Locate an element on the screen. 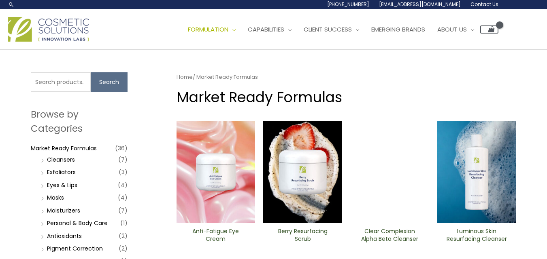 The width and height of the screenshot is (547, 259). span: (3) is located at coordinates (123, 172).